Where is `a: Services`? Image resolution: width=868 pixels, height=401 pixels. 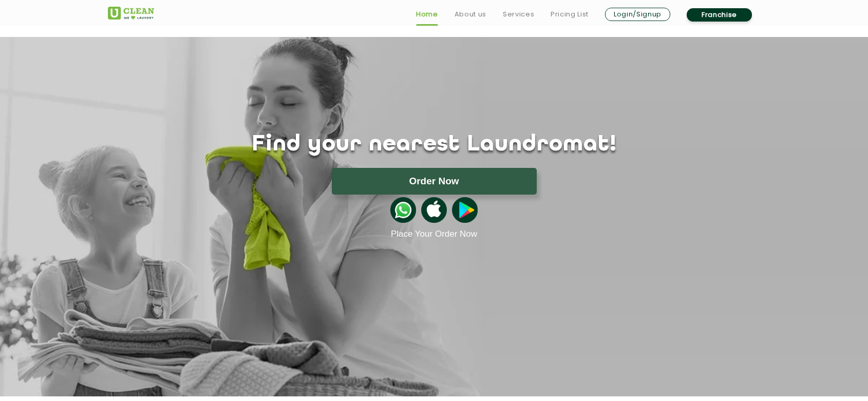
a: Services is located at coordinates (518, 14).